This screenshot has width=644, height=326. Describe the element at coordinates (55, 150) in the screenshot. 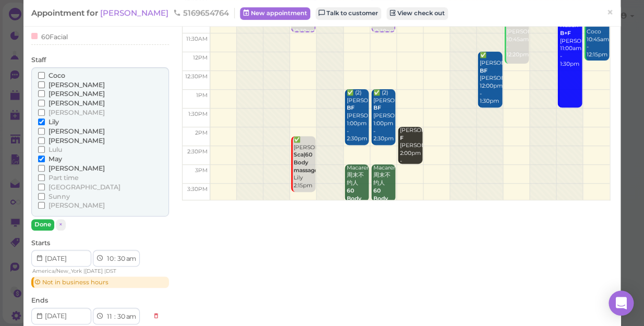

I see `span: Lulu` at that location.